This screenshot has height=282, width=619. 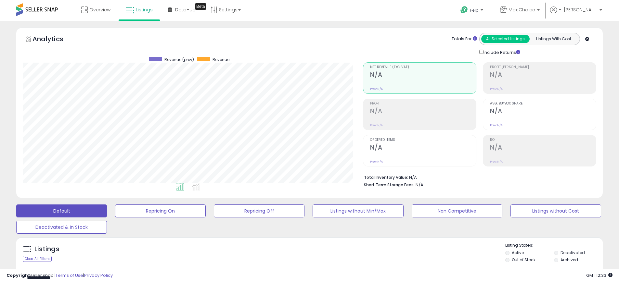 I want to click on div: seller snap | |, so click(x=59, y=276).